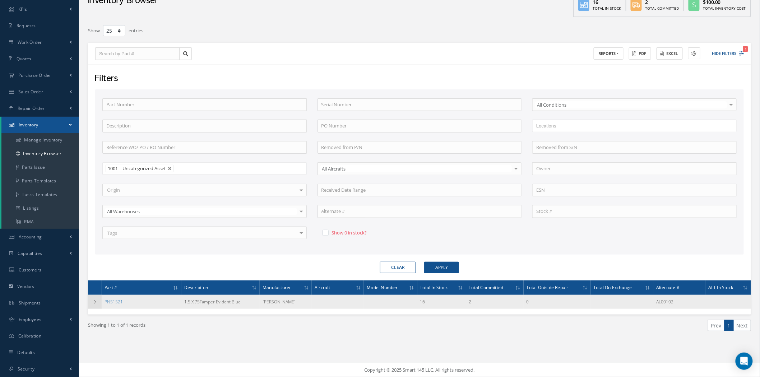 The image size is (760, 377). I want to click on label: Show 0 in stock?, so click(349, 233).